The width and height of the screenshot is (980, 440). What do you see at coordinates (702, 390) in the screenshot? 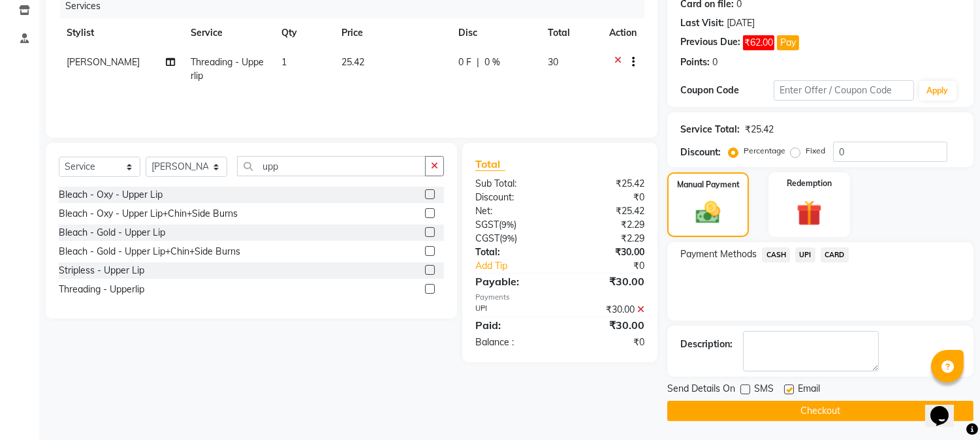
I see `span: Send Details On` at bounding box center [702, 390].